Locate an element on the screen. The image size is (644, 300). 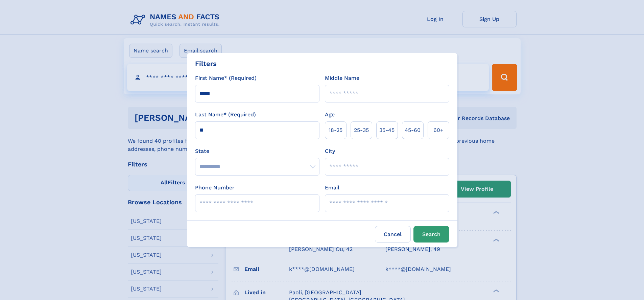
label: Last Name* (Required) is located at coordinates (226, 115).